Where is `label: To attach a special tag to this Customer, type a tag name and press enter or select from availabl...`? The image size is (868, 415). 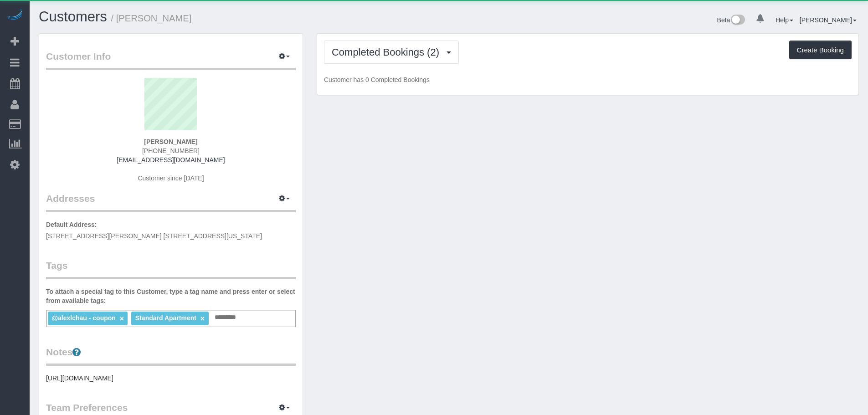
label: To attach a special tag to this Customer, type a tag name and press enter or select from availabl... is located at coordinates (171, 296).